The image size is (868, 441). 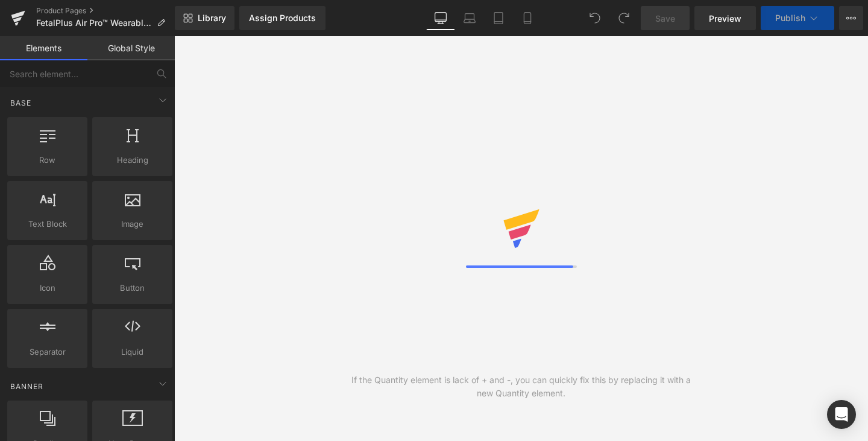 I want to click on span: Button, so click(x=132, y=287).